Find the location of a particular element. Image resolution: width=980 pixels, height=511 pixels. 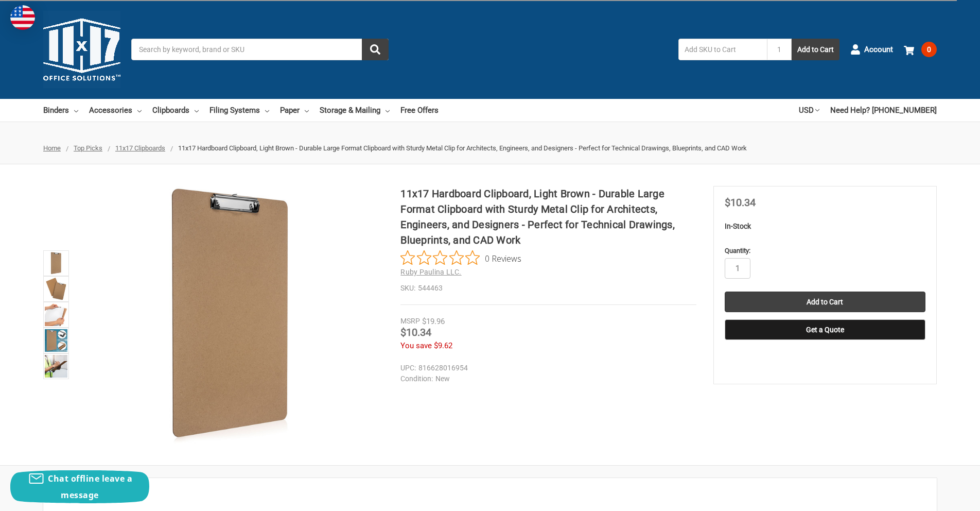

a: Storage & Mailing is located at coordinates (355, 110).